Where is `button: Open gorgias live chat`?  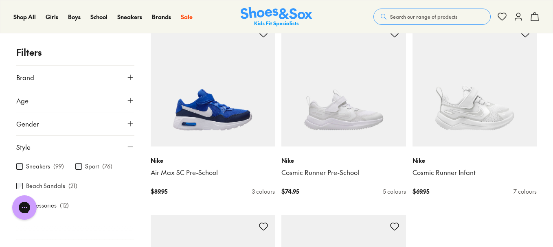 button: Open gorgias live chat is located at coordinates (16, 15).